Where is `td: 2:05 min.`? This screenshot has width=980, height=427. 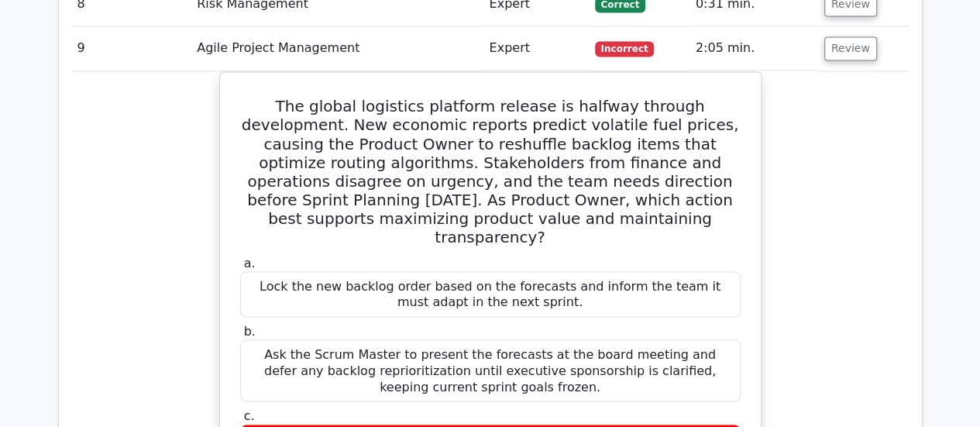 td: 2:05 min. is located at coordinates (754, 48).